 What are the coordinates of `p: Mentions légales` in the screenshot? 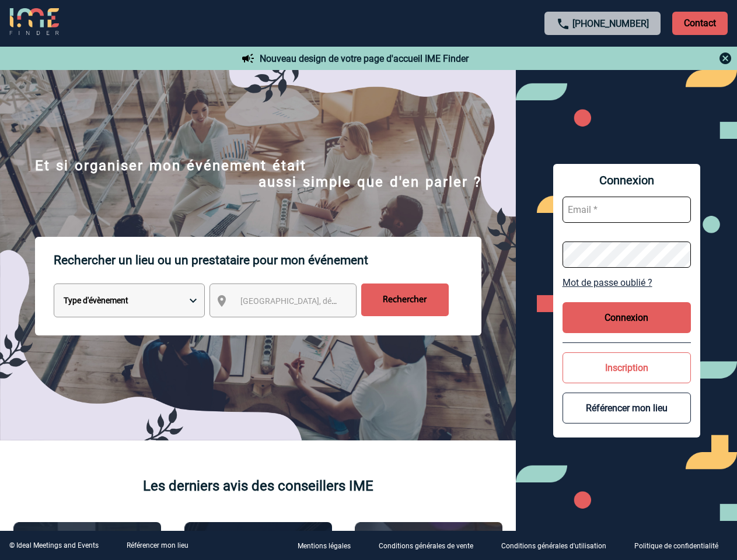 It's located at (324, 547).